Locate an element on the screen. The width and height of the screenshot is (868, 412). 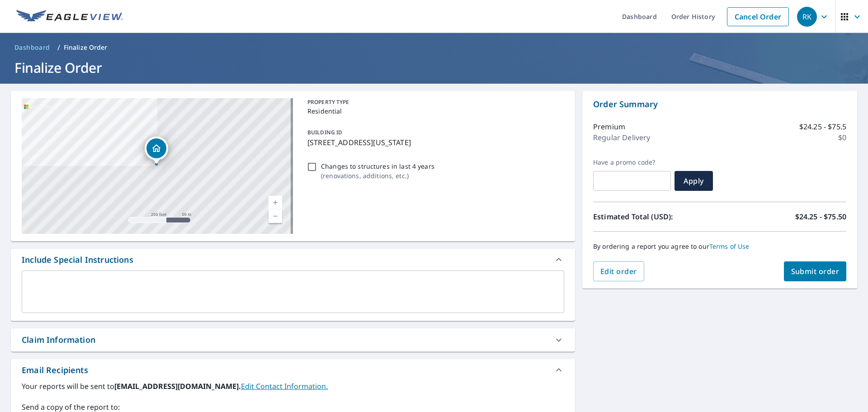
p: PROPERTY TYPE is located at coordinates (434, 102).